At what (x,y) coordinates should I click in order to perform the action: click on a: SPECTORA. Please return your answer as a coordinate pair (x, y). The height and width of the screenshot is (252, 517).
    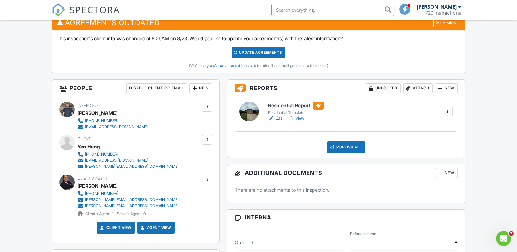
    Looking at the image, I should click on (86, 15).